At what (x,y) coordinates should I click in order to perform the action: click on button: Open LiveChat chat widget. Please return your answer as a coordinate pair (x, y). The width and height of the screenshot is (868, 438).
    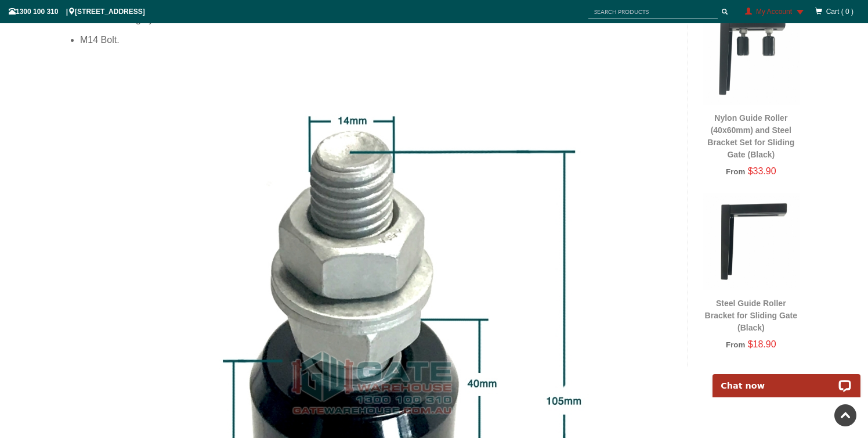
    Looking at the image, I should click on (141, 25).